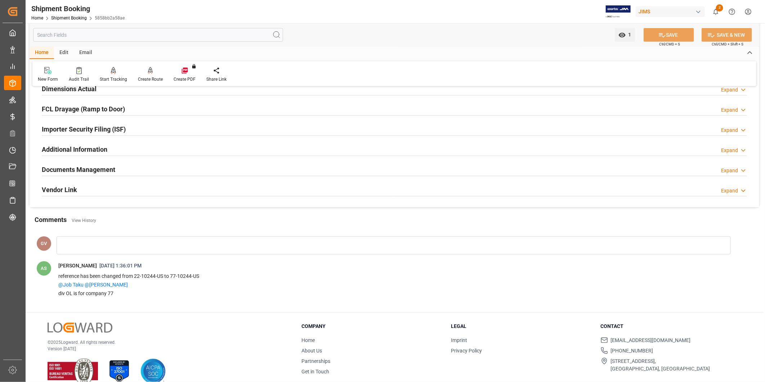 The image size is (765, 382). What do you see at coordinates (372, 326) in the screenshot?
I see `h3: Company` at bounding box center [372, 326].